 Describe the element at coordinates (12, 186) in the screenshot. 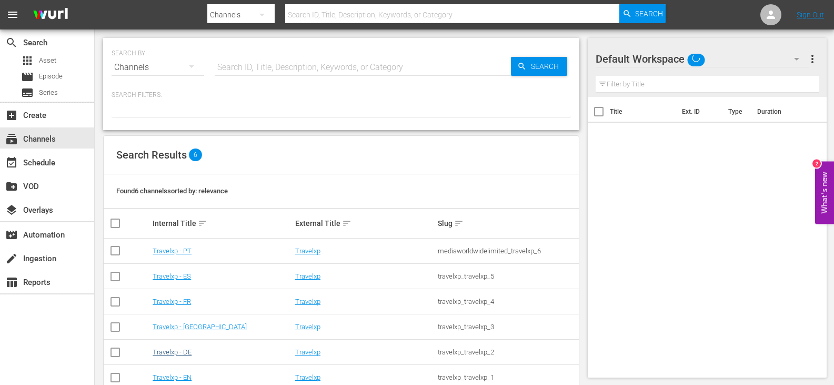

I see `span: VOD` at that location.